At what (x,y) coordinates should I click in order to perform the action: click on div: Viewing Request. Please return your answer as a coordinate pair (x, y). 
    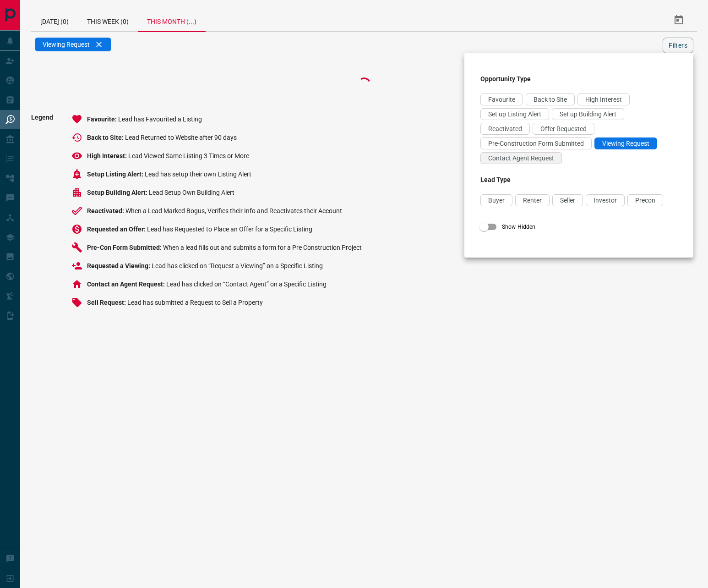
    Looking at the image, I should click on (626, 143).